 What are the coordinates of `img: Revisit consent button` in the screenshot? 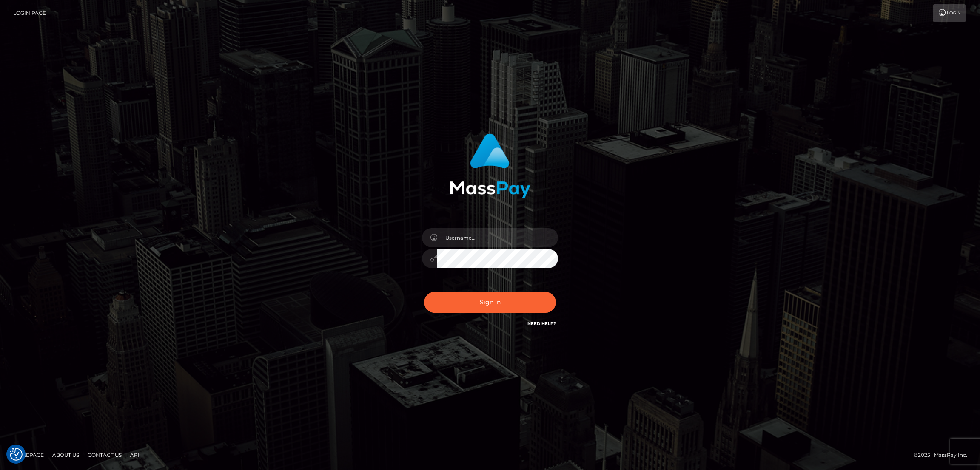 It's located at (16, 455).